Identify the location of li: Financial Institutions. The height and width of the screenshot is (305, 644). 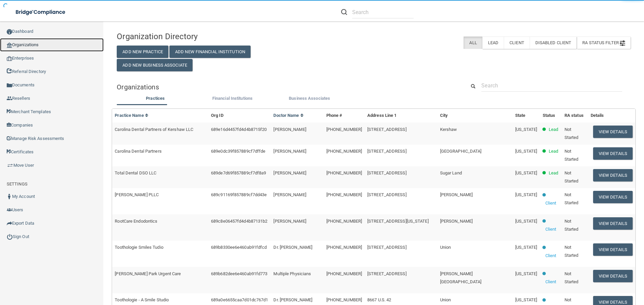
(232, 99).